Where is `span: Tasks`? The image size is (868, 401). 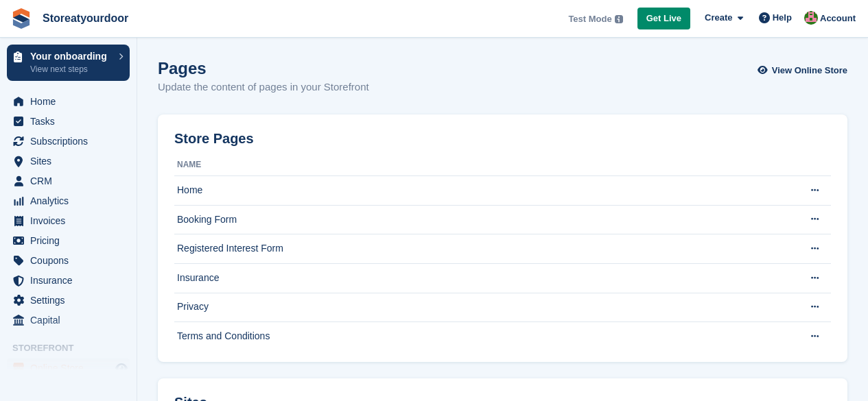
span: Tasks is located at coordinates (71, 121).